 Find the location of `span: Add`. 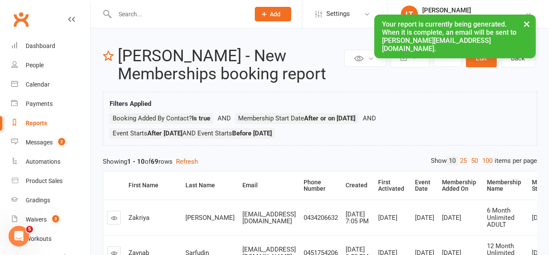

span: Add is located at coordinates (275, 14).